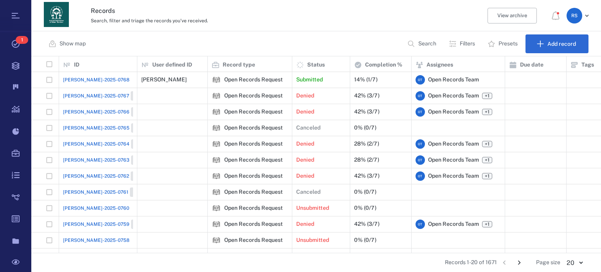 This screenshot has height=272, width=601. I want to click on p: User defined ID, so click(172, 65).